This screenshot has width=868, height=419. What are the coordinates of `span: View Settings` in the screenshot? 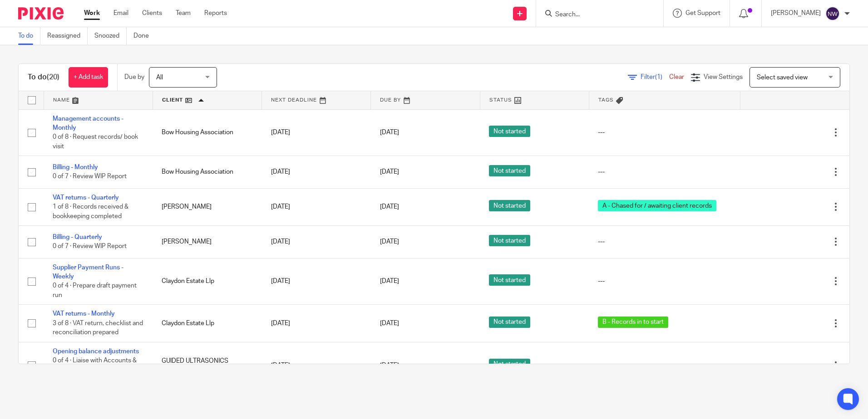 It's located at (723, 77).